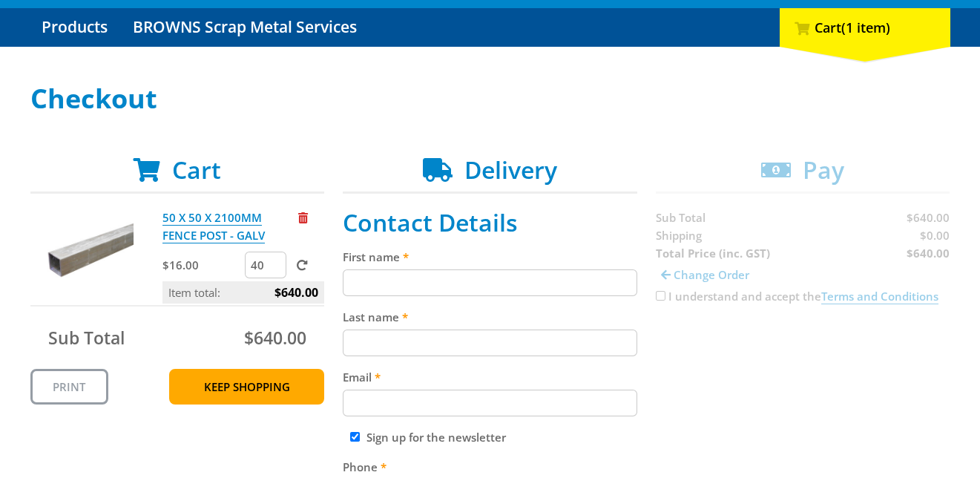 The height and width of the screenshot is (478, 980). I want to click on div: Cart, so click(865, 27).